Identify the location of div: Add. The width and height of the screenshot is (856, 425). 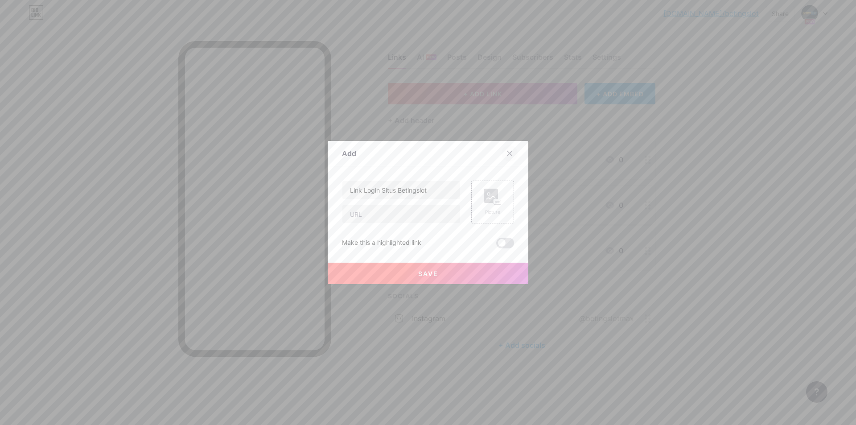
(349, 153).